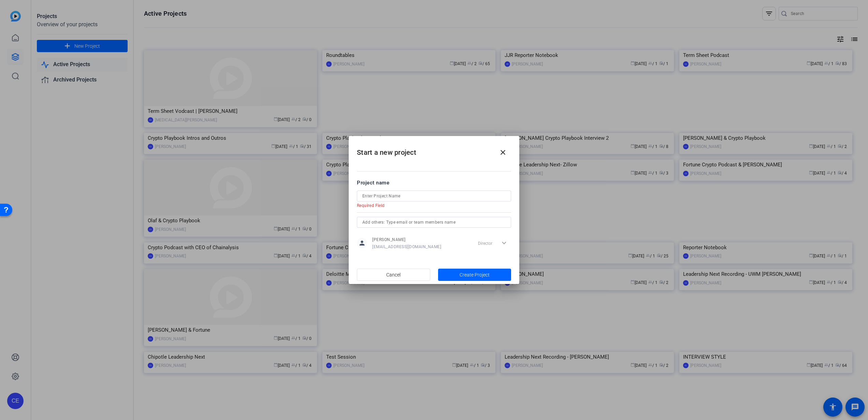 The image size is (868, 420). What do you see at coordinates (474, 275) in the screenshot?
I see `span: Create Project` at bounding box center [474, 275].